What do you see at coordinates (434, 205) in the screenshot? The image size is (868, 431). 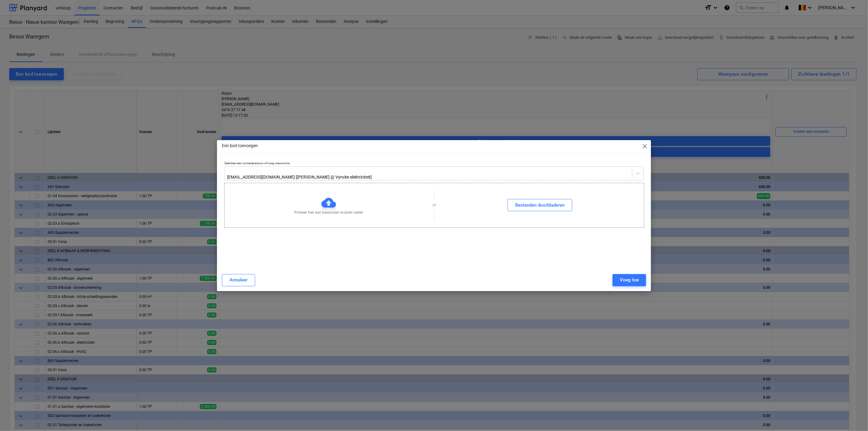 I see `p: of` at bounding box center [434, 205].